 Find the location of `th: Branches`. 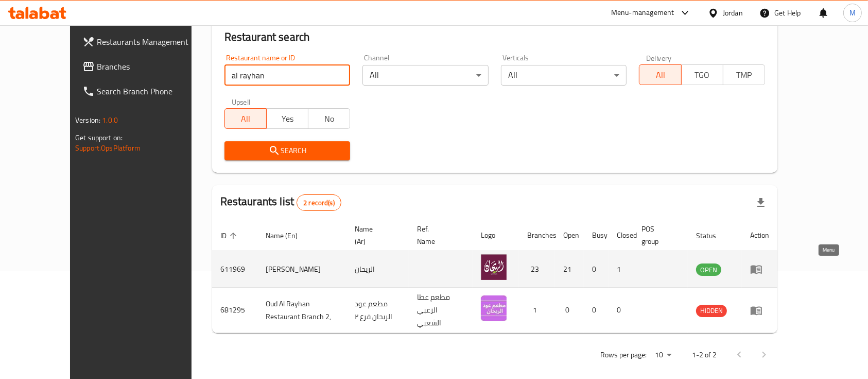

th: Branches is located at coordinates (537, 235).